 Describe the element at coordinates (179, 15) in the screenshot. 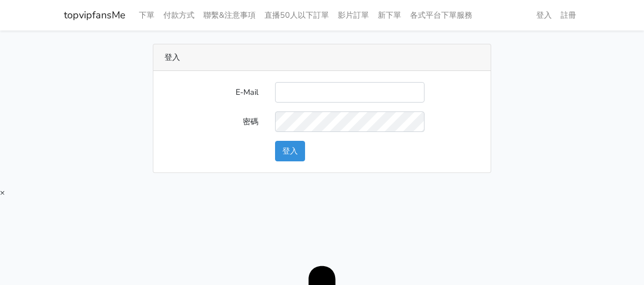

I see `a: 付款方式` at that location.